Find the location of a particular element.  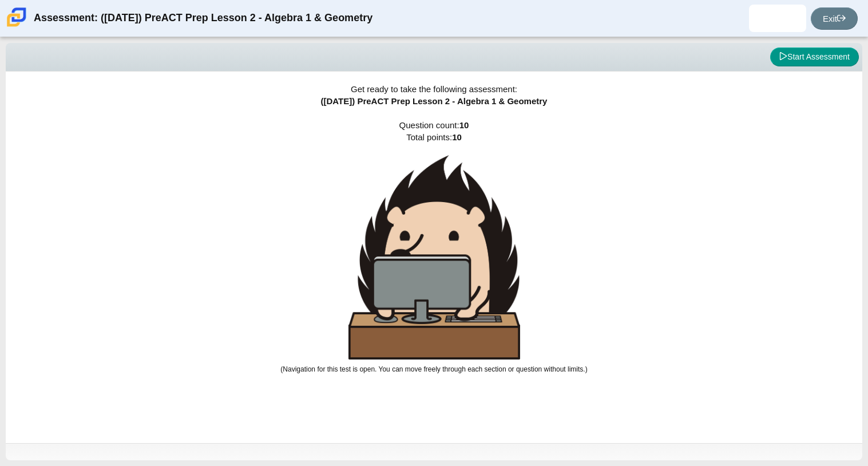

img: hedgehog-behind-computer-large.png is located at coordinates (434, 257).